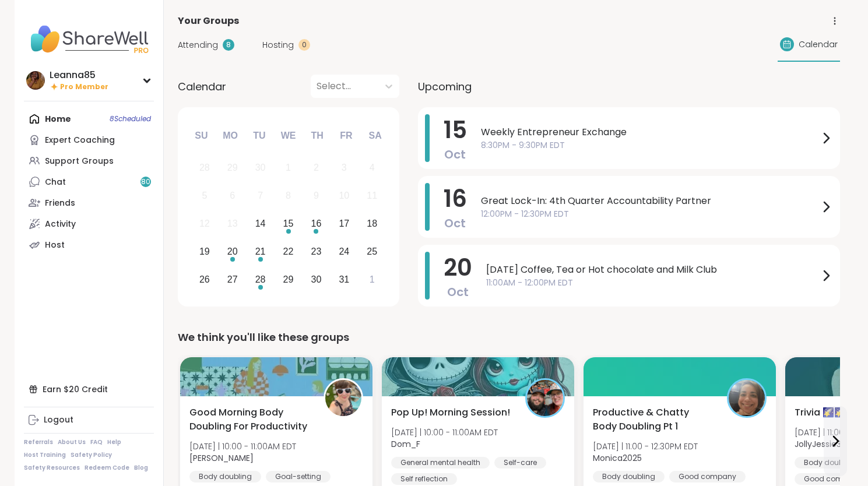 The height and width of the screenshot is (486, 868). I want to click on span: 15, so click(455, 130).